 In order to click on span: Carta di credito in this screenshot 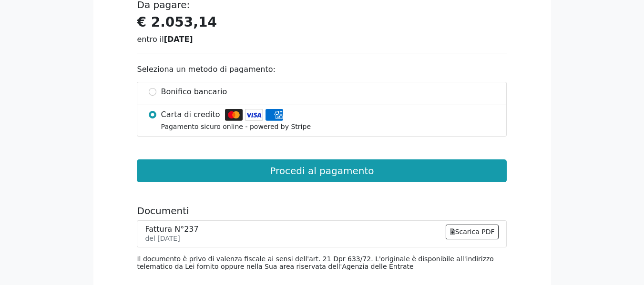, I will do `click(191, 115)`.